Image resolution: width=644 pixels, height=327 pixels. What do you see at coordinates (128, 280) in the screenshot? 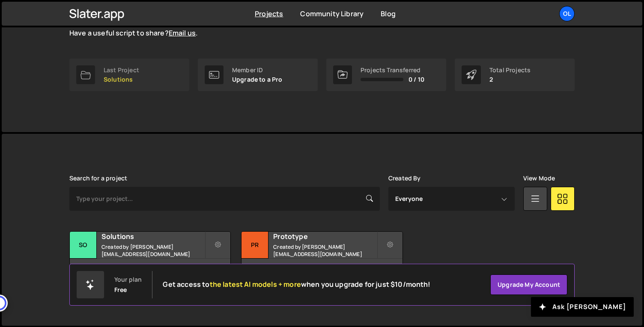
I see `div: Your plan` at bounding box center [128, 280].